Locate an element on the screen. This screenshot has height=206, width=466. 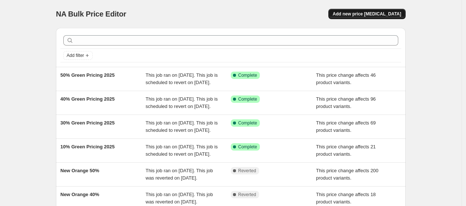
span: New Orange 50% is located at coordinates (80, 171).